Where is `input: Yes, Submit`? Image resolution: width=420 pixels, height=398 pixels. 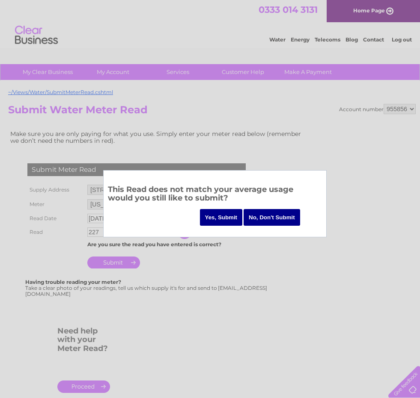 input: Yes, Submit is located at coordinates (221, 217).